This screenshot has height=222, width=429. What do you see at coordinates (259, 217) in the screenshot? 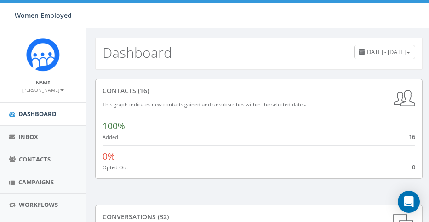
I see `div: conversations` at bounding box center [259, 217].